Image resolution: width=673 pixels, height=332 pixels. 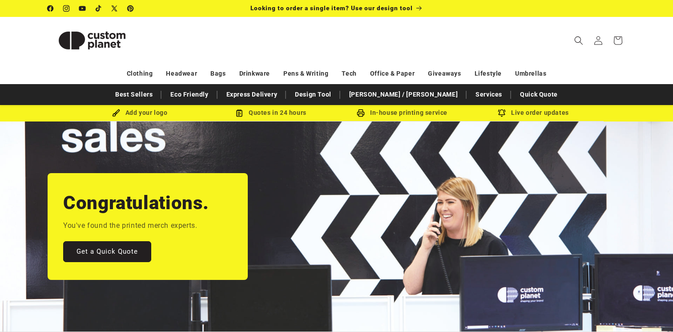 What do you see at coordinates (531, 73) in the screenshot?
I see `a: Umbrellas` at bounding box center [531, 73].